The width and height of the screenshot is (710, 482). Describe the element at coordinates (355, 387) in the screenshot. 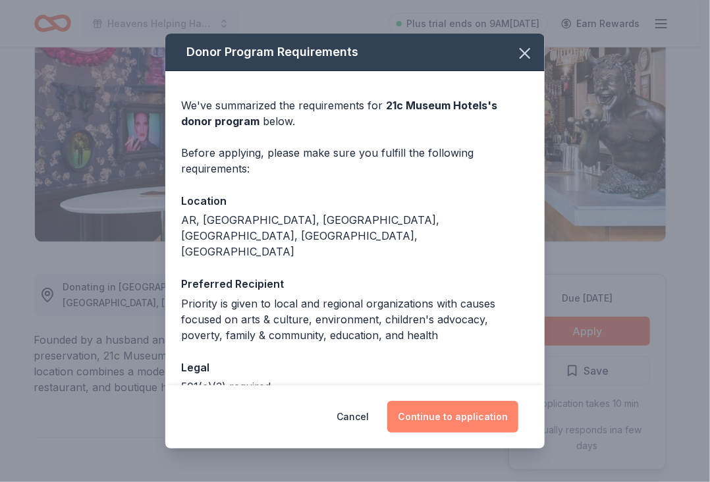

I see `div: 501(c)(3) required` at that location.